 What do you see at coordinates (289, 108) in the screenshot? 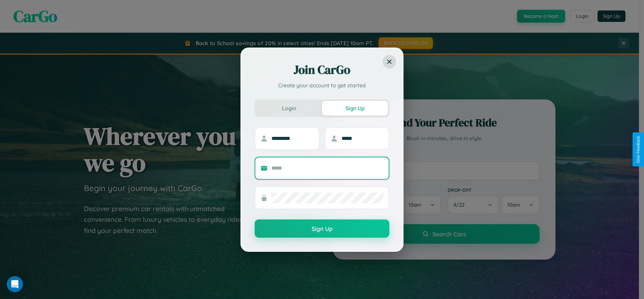
I see `button: Login` at bounding box center [289, 108].